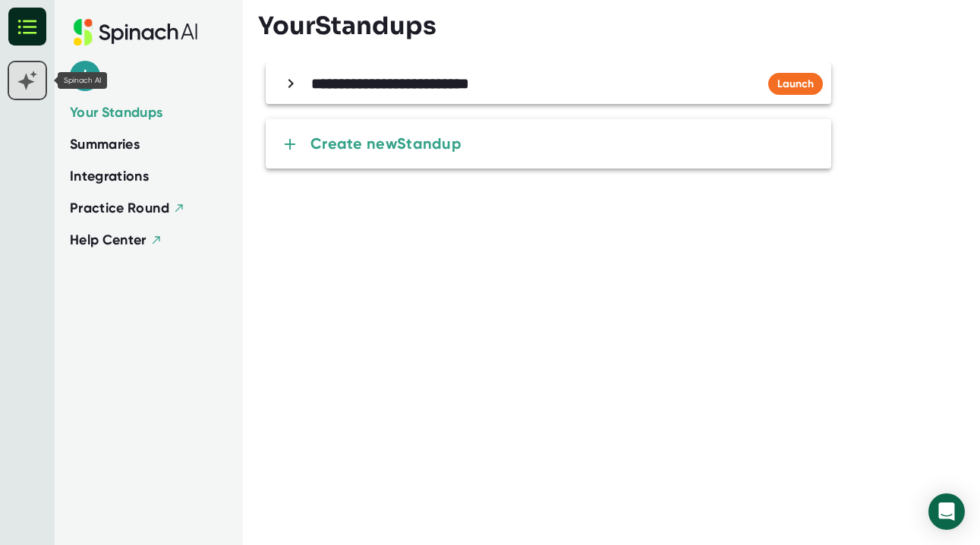 The height and width of the screenshot is (545, 980). What do you see at coordinates (946, 511) in the screenshot?
I see `div: Open Intercom Messenger` at bounding box center [946, 511].